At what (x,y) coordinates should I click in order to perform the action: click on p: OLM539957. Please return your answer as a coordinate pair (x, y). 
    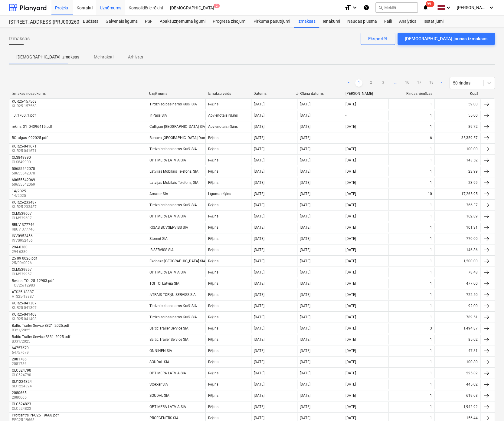
    Looking at the image, I should click on (23, 274).